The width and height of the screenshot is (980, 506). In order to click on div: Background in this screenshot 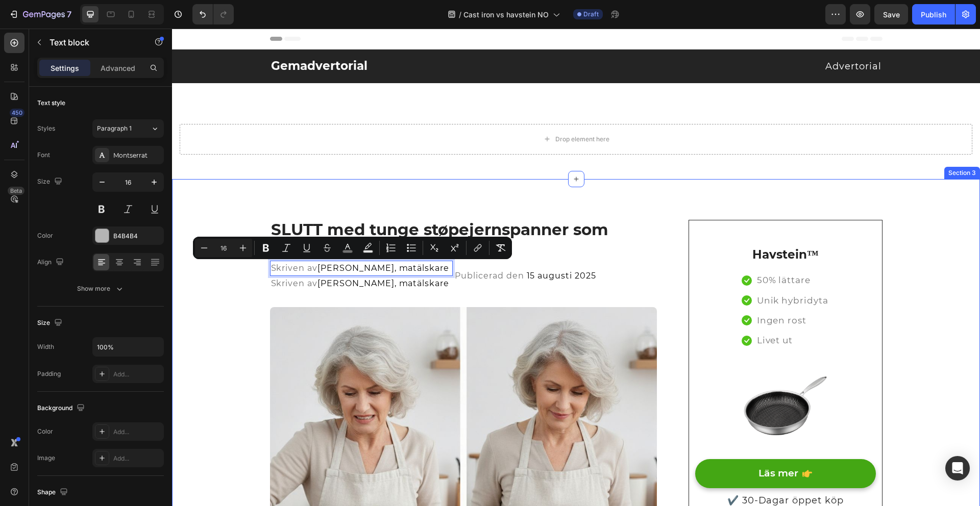, I will do `click(62, 409)`.